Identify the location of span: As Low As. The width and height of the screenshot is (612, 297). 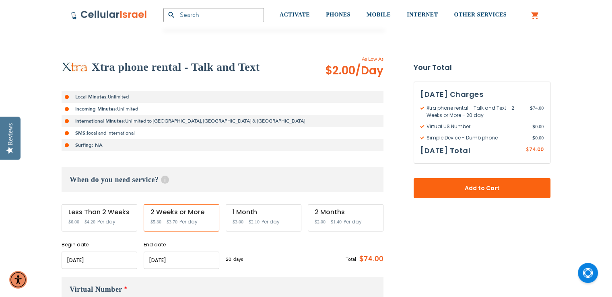
(343, 59).